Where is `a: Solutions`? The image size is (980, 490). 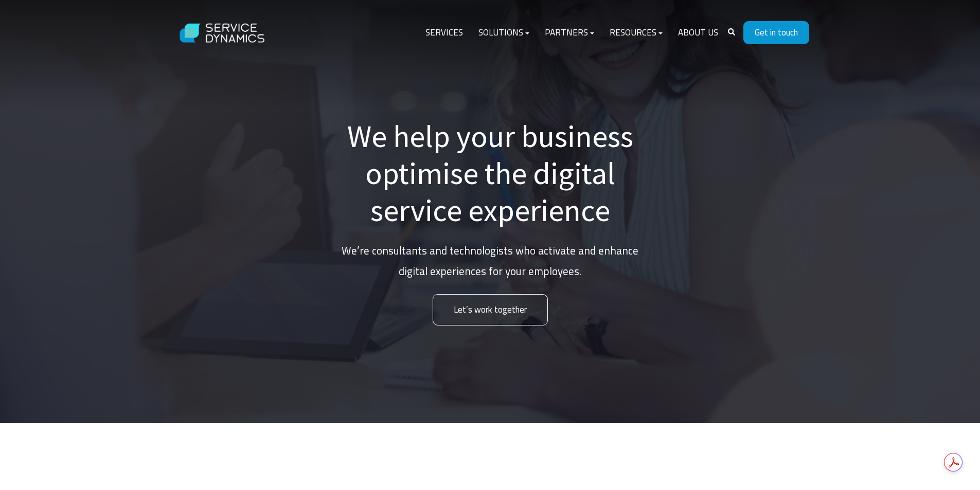 a: Solutions is located at coordinates (504, 33).